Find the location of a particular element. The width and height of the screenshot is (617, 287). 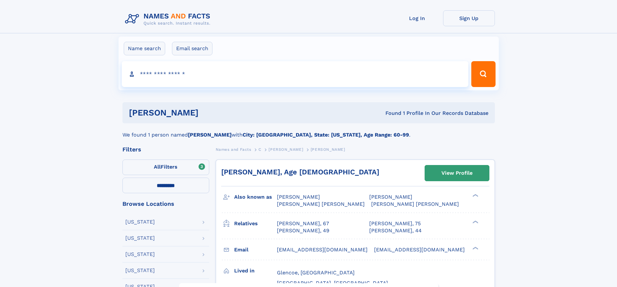

h3: Relatives is located at coordinates (256, 224).